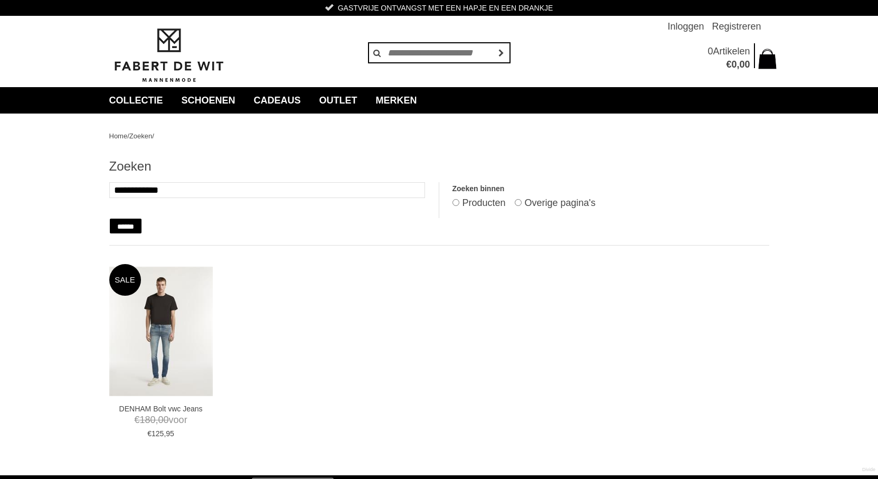  Describe the element at coordinates (140, 136) in the screenshot. I see `a: Zoeken` at that location.